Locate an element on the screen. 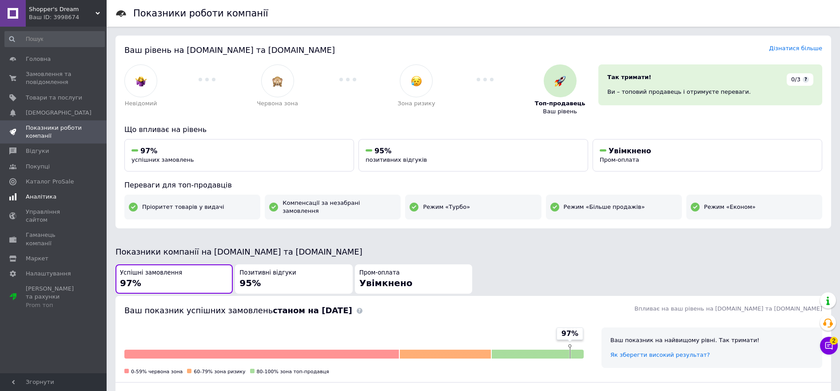 This screenshot has width=840, height=391. span: Покупці is located at coordinates (38, 167).